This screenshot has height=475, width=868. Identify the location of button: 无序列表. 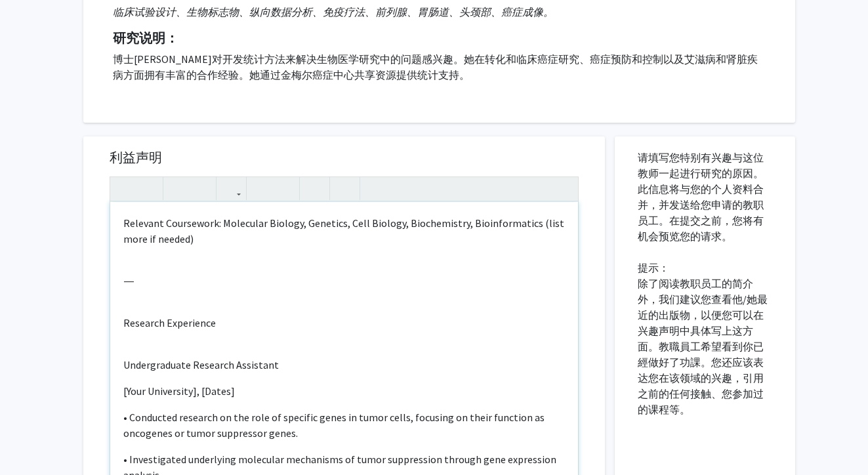
(261, 188).